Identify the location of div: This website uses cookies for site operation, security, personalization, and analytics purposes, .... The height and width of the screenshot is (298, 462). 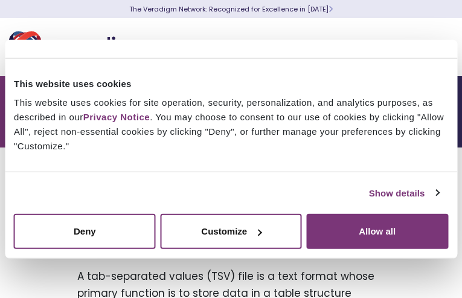
(231, 124).